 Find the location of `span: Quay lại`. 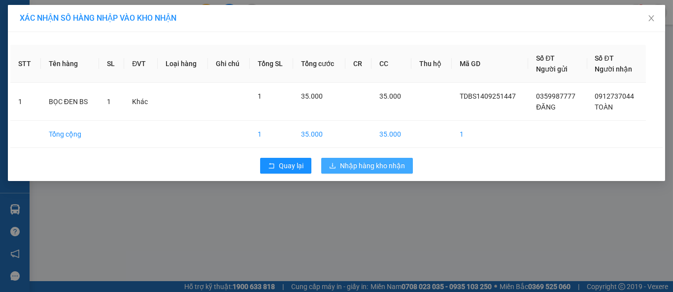

span: Quay lại is located at coordinates (291, 166).